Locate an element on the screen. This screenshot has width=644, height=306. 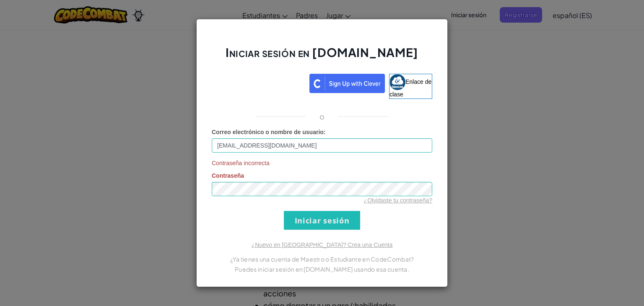
font: ¿Ya tienes una cuenta de Maestro o Estudiante en CodeCombat? is located at coordinates (322, 259).